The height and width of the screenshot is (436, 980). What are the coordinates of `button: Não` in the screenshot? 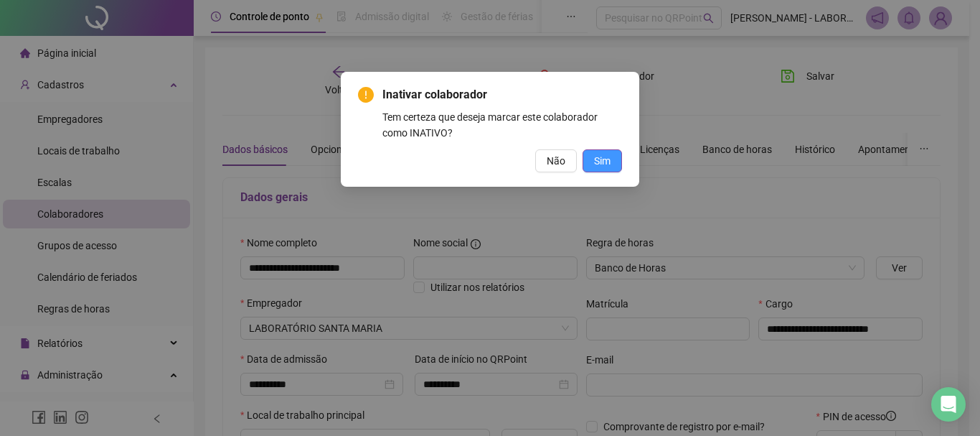 It's located at (556, 161).